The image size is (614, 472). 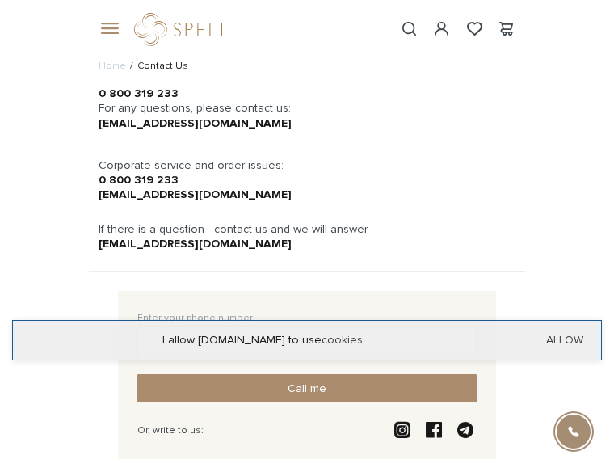 I want to click on li: Contact Us, so click(x=157, y=66).